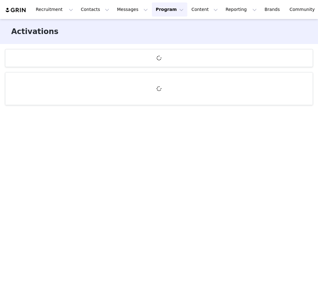 Image resolution: width=318 pixels, height=289 pixels. Describe the element at coordinates (241, 9) in the screenshot. I see `button: Reporting` at that location.